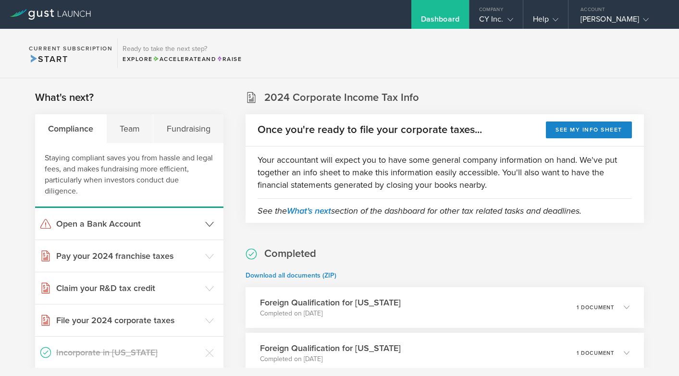  I want to click on span: Start, so click(48, 59).